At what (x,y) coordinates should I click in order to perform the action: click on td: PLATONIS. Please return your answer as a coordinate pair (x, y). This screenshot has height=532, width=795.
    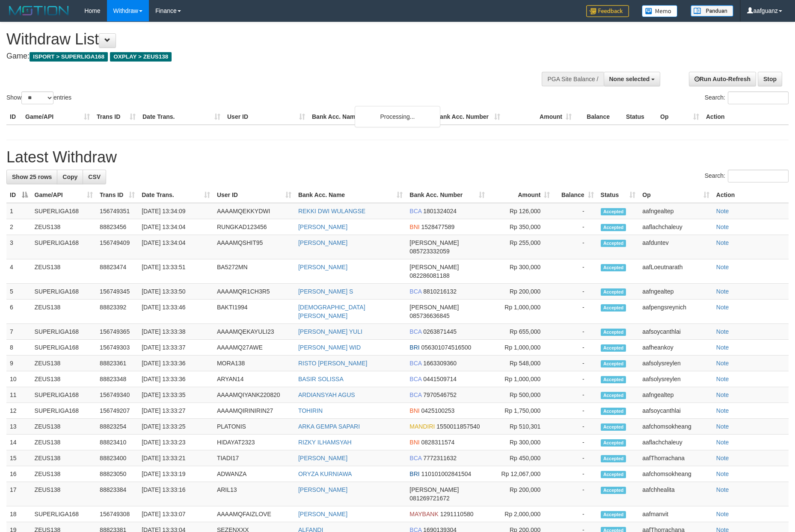
    Looking at the image, I should click on (254, 427).